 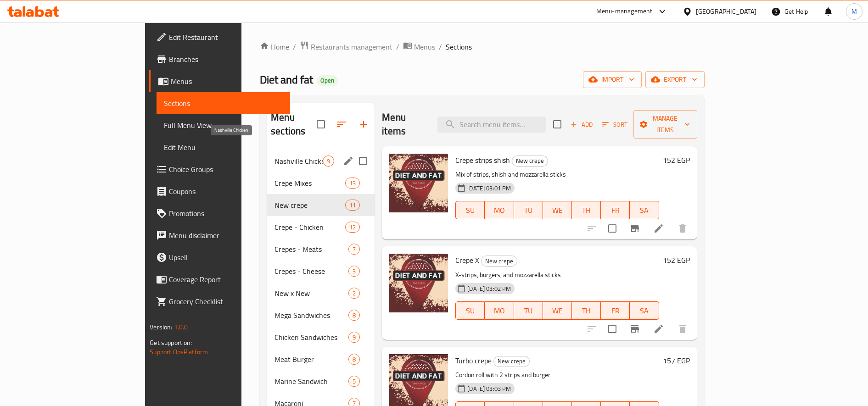 What do you see at coordinates (467, 260) in the screenshot?
I see `span: Crepe X` at bounding box center [467, 260].